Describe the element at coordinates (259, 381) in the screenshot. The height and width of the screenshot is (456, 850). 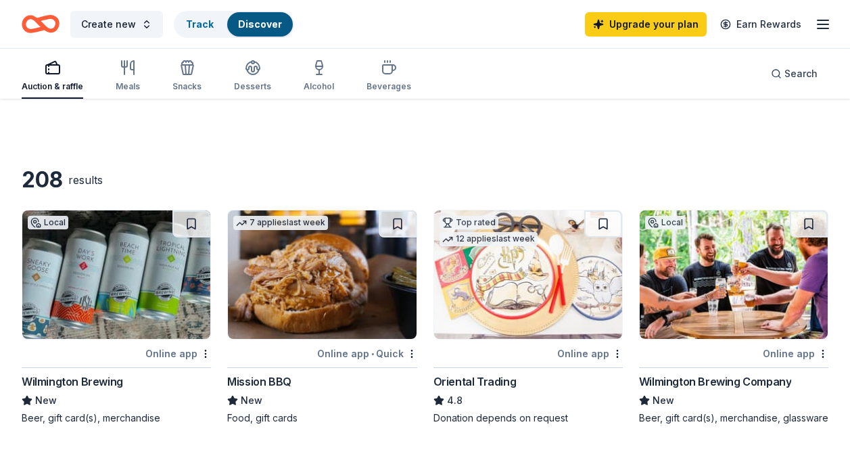
I see `div: Mission BBQ` at that location.